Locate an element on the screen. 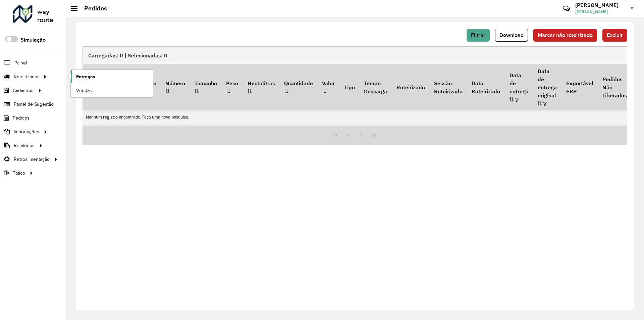  button: Filtrar is located at coordinates (478, 36).